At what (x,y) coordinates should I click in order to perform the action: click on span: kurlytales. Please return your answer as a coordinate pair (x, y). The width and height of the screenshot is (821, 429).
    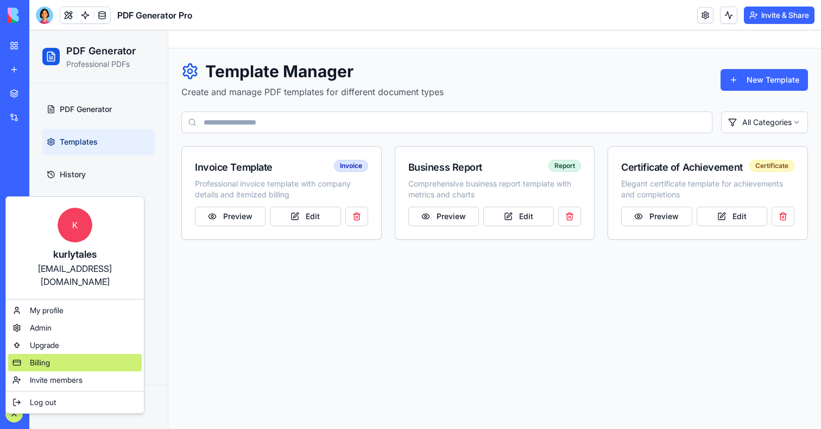
    Looking at the image, I should click on (46, 376).